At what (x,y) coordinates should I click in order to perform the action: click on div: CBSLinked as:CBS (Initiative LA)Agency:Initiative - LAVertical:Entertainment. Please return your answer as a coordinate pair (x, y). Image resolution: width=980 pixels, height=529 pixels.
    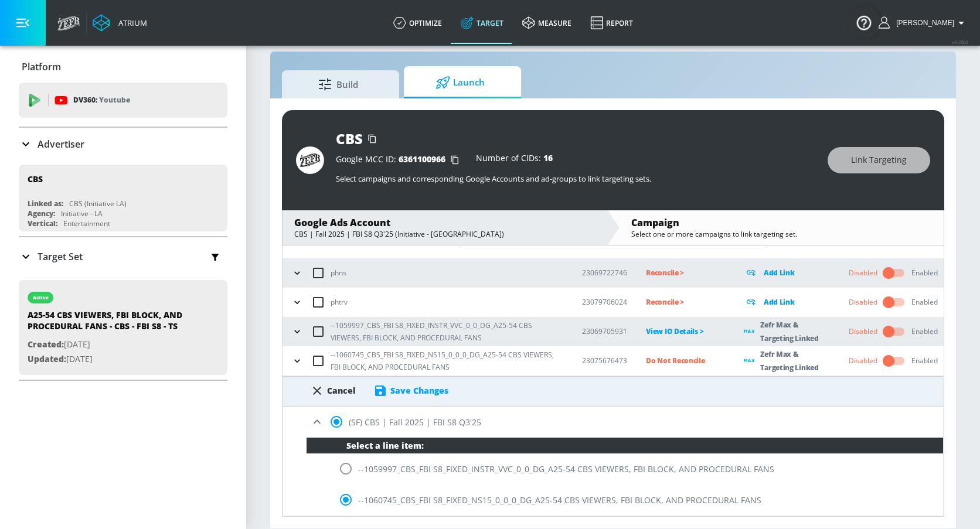
    Looking at the image, I should click on (123, 198).